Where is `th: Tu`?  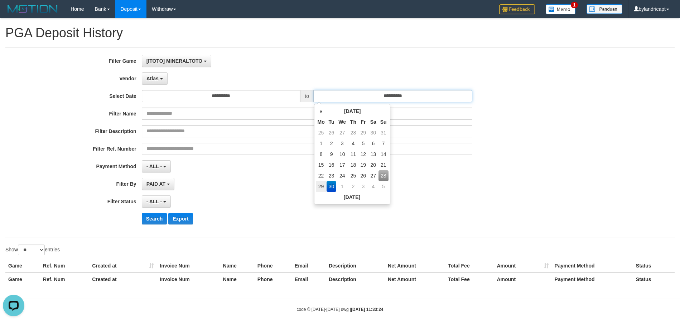
th: Tu is located at coordinates (332, 122).